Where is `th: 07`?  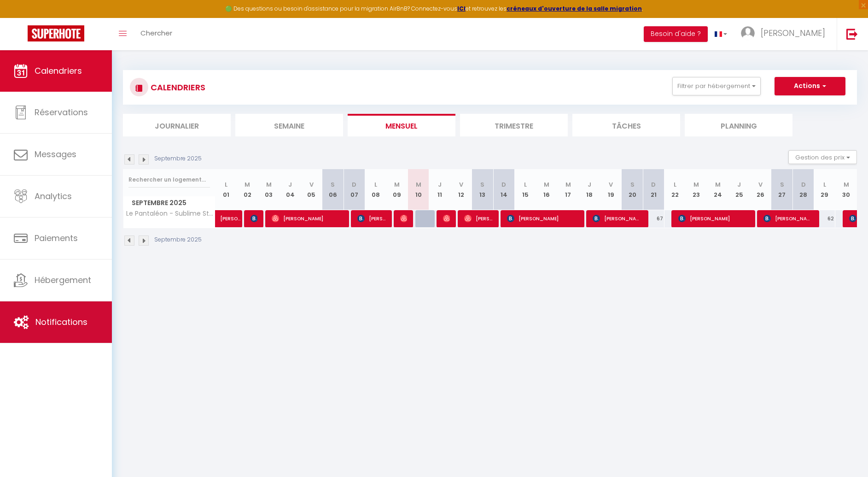
th: 07 is located at coordinates (354, 189).